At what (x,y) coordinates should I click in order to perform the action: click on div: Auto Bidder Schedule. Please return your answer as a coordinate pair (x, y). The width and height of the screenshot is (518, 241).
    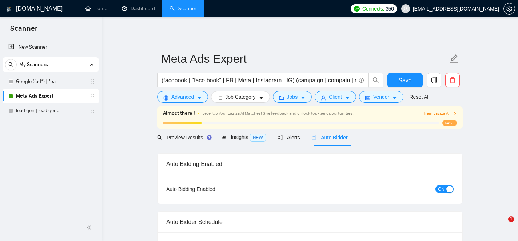
    Looking at the image, I should click on (310, 222).